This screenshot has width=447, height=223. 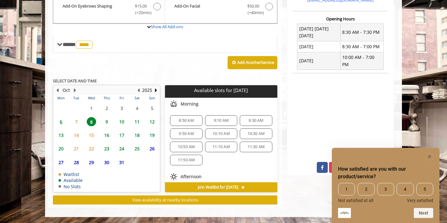 What do you see at coordinates (141, 6) in the screenshot?
I see `span: $15.00` at bounding box center [141, 6].